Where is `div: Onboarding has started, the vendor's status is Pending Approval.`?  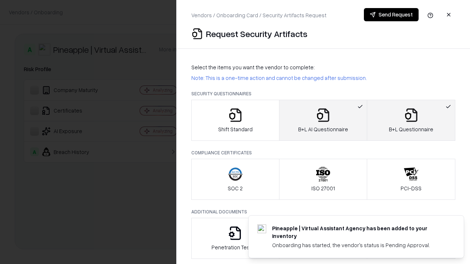 div: Onboarding has started, the vendor's status is Pending Approval. is located at coordinates (359, 245).